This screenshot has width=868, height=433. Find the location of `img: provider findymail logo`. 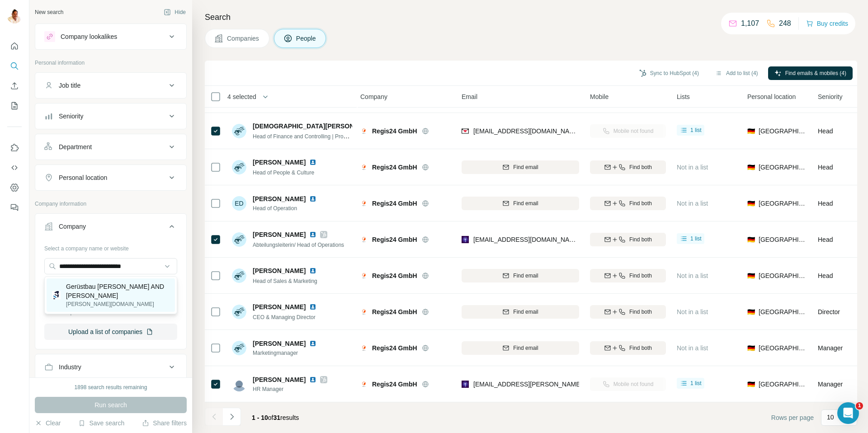

img: provider findymail logo is located at coordinates (465, 131).